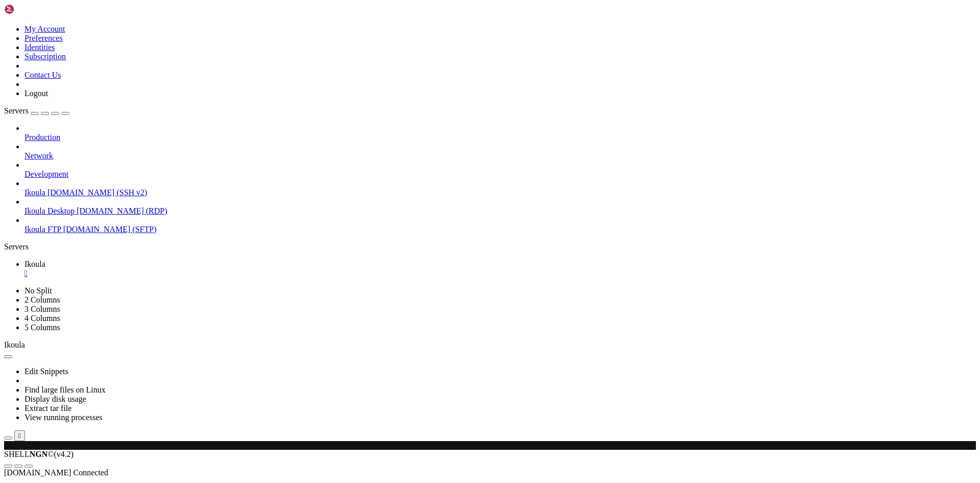  Describe the element at coordinates (38, 291) in the screenshot. I see `a: No Split` at that location.